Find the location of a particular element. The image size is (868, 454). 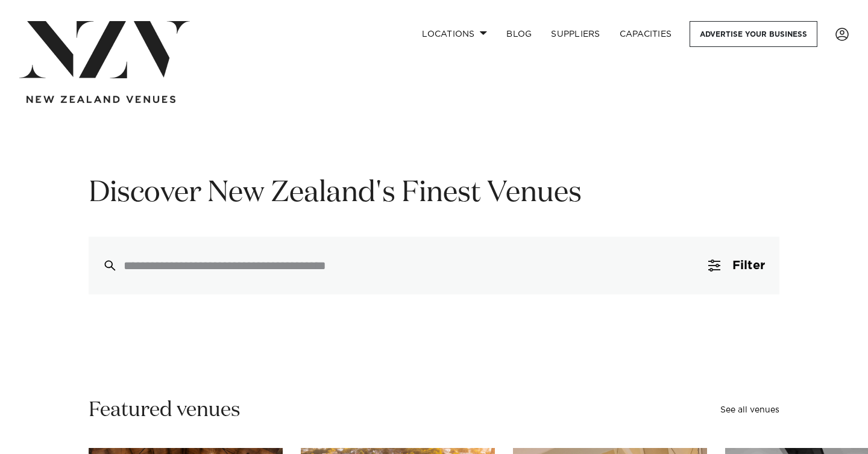

a: Locations is located at coordinates (454, 34).